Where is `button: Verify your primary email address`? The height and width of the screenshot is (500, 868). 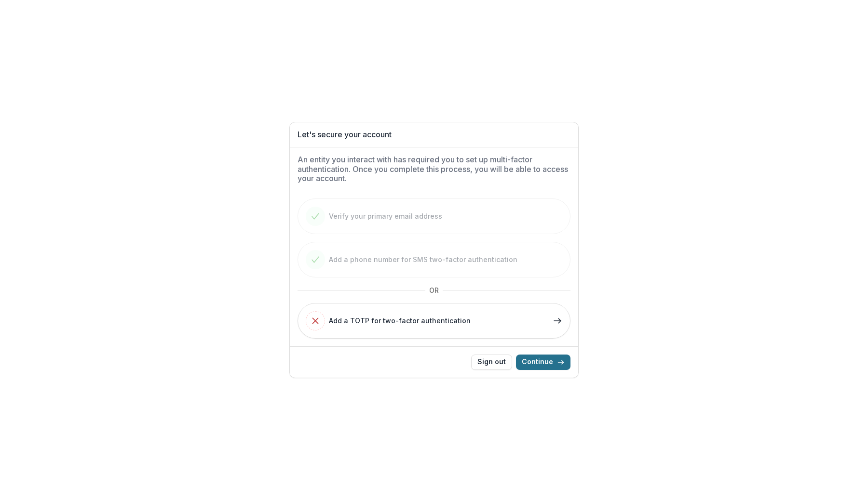
button: Verify your primary email address is located at coordinates (434, 216).